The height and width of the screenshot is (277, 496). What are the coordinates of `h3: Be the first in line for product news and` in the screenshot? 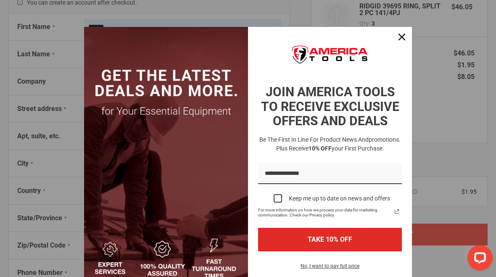 It's located at (330, 144).